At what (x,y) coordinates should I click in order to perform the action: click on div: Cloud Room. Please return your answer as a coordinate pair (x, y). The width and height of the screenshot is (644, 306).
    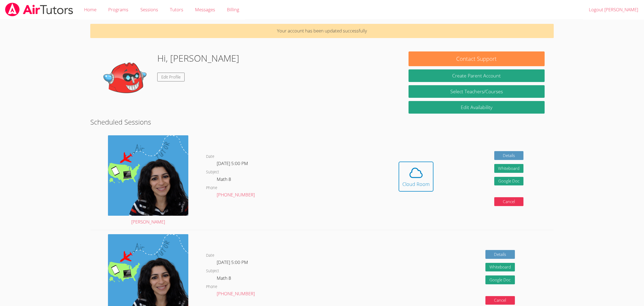
    Looking at the image, I should click on (416, 184).